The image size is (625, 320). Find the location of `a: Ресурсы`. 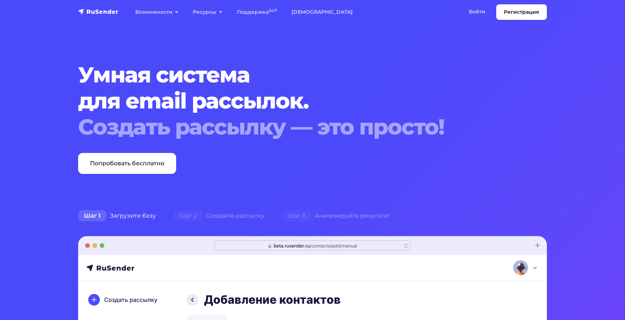

a: Ресурсы is located at coordinates (207, 12).